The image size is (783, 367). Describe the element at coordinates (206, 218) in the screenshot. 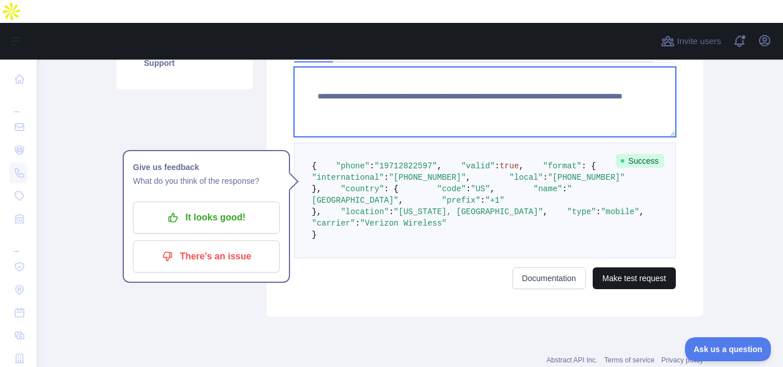

I see `button: It looks good!` at that location.